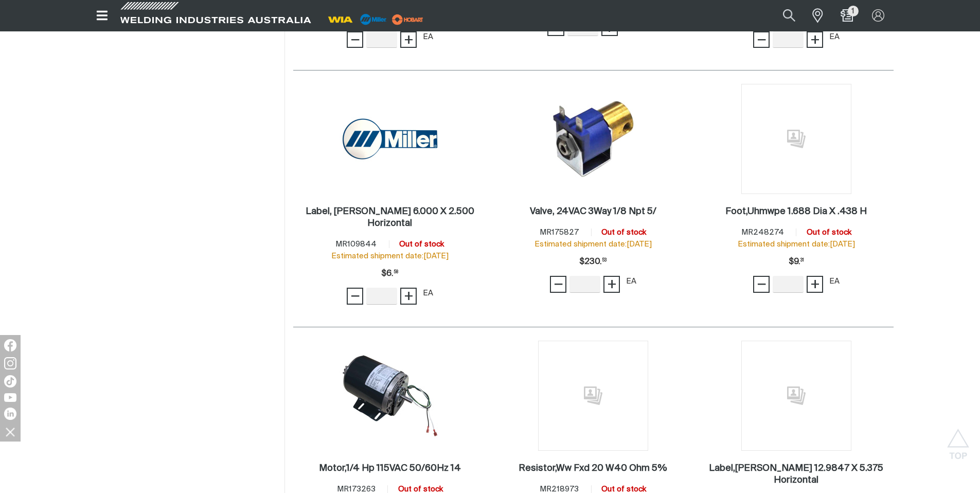  I want to click on h2: Motor,1/4 Hp 115VAC 50/60Hz 14, so click(390, 468).